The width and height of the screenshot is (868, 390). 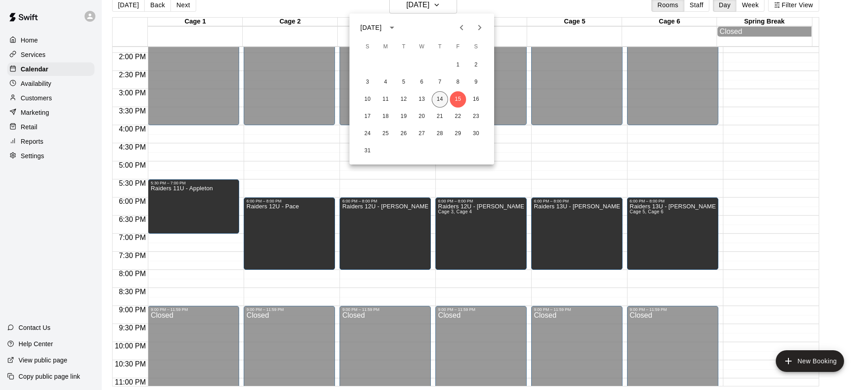 What do you see at coordinates (368, 99) in the screenshot?
I see `button: 10` at bounding box center [368, 99].